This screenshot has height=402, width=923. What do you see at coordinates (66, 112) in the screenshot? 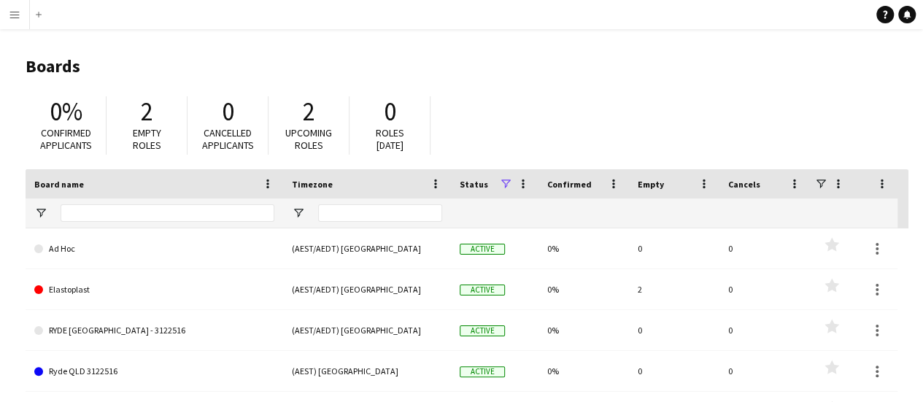
I see `span: 0%` at bounding box center [66, 112].